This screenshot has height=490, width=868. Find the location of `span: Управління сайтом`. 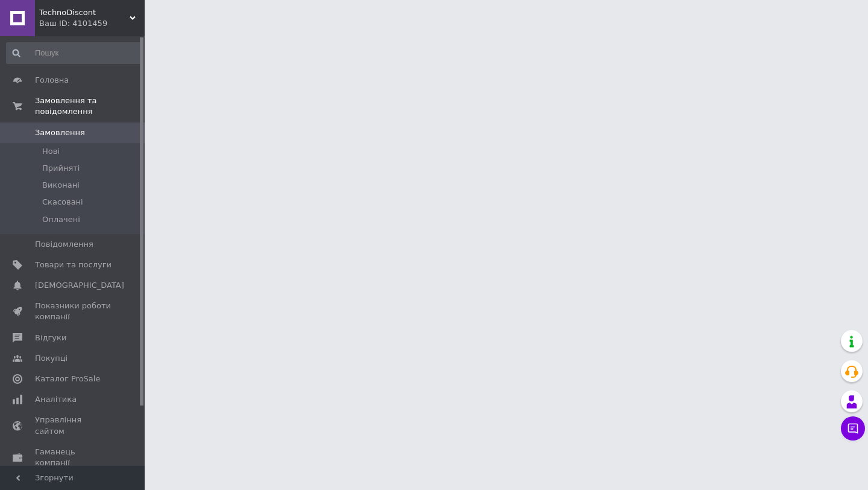

span: Управління сайтом is located at coordinates (73, 426).